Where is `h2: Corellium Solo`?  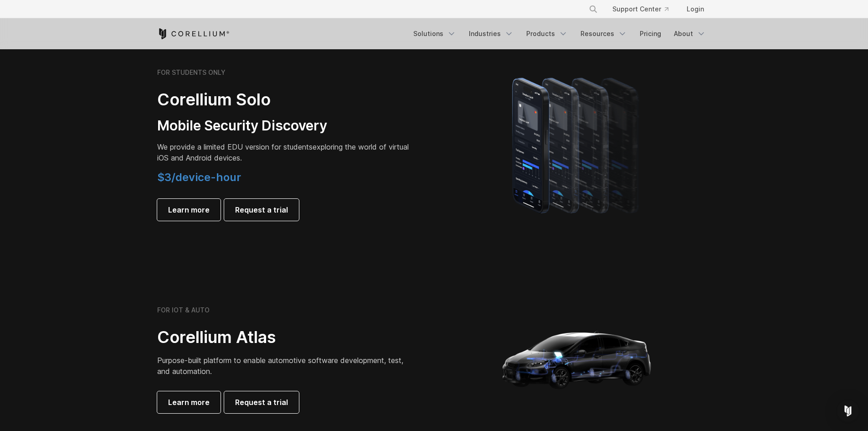
h2: Corellium Solo is located at coordinates (285, 99).